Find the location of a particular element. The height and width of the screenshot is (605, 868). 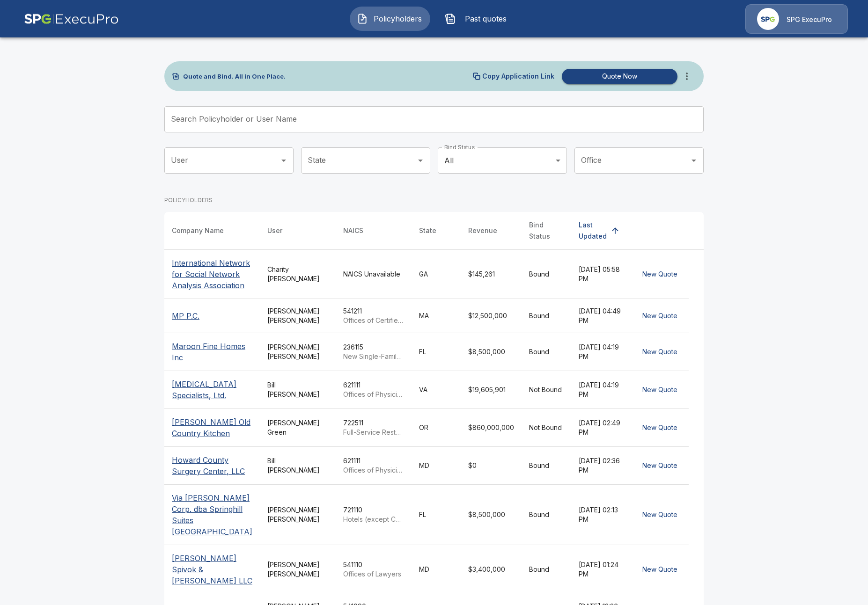

td: $860,000,000 is located at coordinates (491, 428).